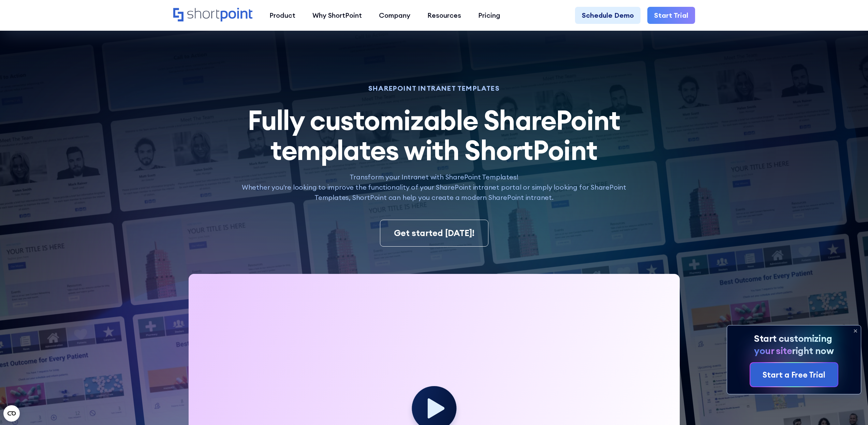 This screenshot has height=425, width=868. Describe the element at coordinates (434, 187) in the screenshot. I see `p: Transform your Intranet with SharePoint Templates! Whether you're looking to improve the function...` at that location.